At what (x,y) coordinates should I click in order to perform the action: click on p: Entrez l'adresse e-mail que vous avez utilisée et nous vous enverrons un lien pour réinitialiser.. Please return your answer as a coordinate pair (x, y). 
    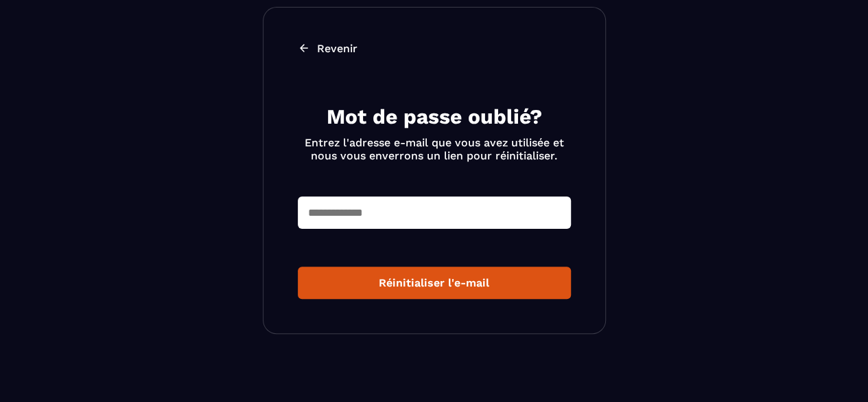
    Looking at the image, I should click on (434, 149).